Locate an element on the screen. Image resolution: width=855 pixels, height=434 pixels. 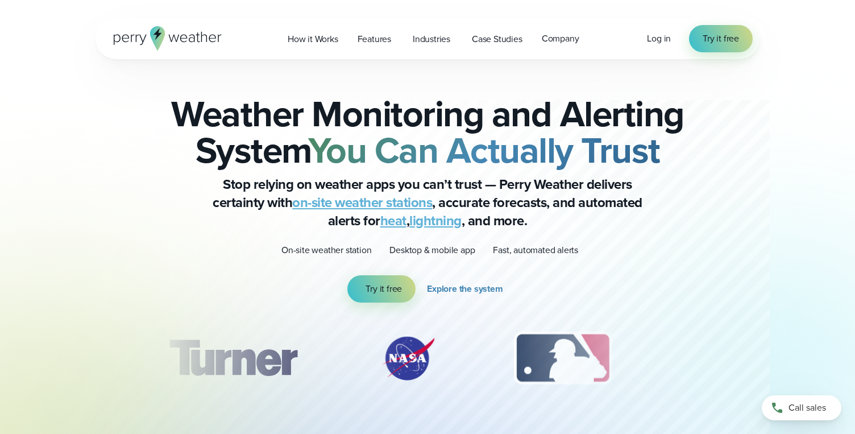
a: How it Works is located at coordinates (313, 39).